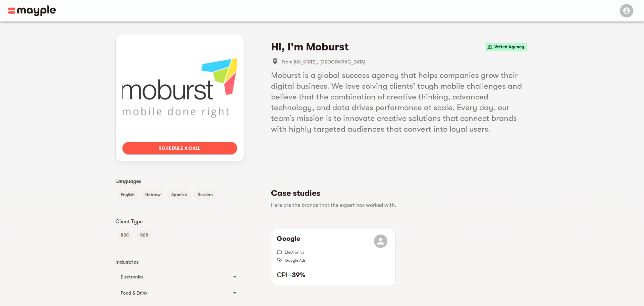  What do you see at coordinates (153, 195) in the screenshot?
I see `span: Hebrew` at bounding box center [153, 195].